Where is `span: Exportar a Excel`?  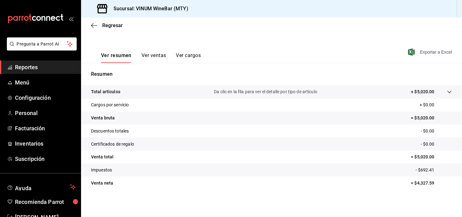
span: Exportar a Excel is located at coordinates (431, 52).